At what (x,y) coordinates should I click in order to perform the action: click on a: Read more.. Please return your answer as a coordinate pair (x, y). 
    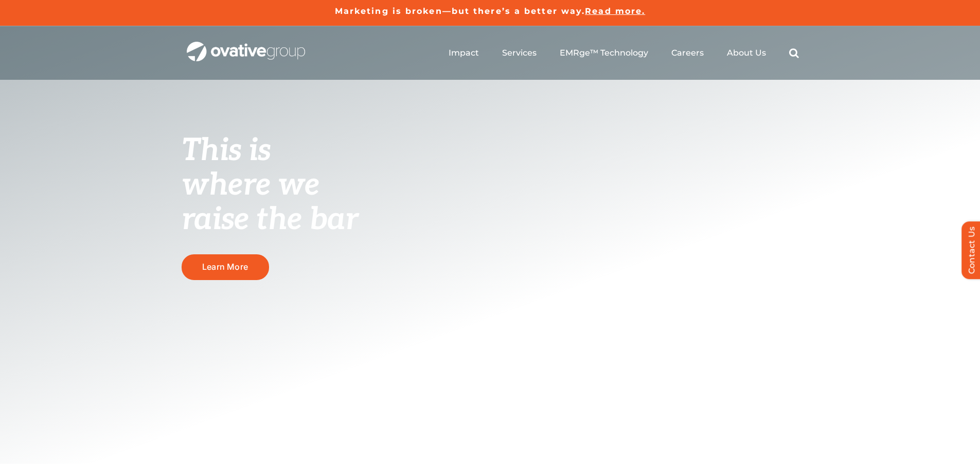
    Looking at the image, I should click on (615, 11).